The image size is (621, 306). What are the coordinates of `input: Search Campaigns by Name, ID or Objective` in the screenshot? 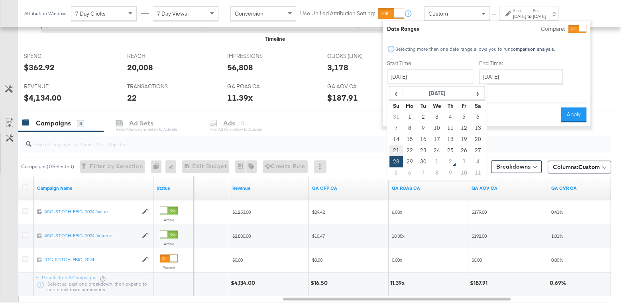 It's located at (295, 140).